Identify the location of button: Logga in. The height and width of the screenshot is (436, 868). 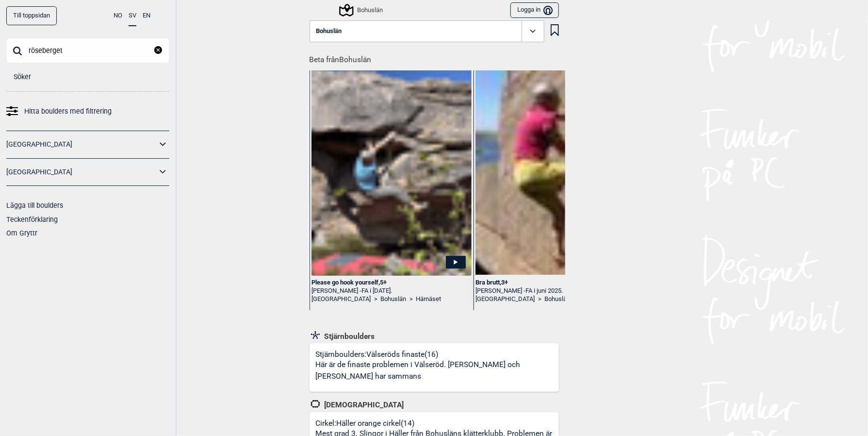
(534, 10).